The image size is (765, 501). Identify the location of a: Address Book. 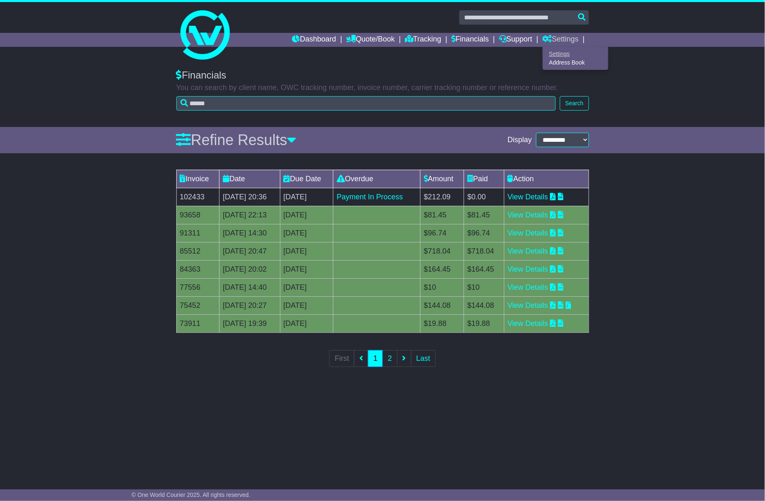
(575, 63).